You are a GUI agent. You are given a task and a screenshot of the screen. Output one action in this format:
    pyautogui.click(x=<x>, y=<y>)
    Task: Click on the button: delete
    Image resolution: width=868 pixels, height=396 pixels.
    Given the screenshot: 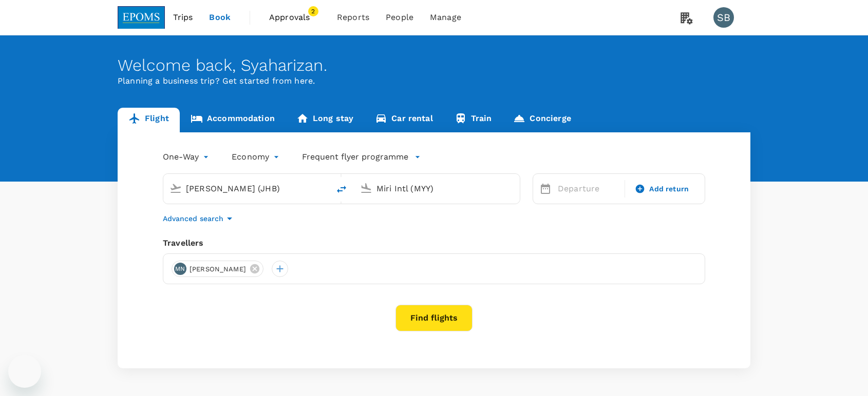 What is the action you would take?
    pyautogui.click(x=342, y=190)
    